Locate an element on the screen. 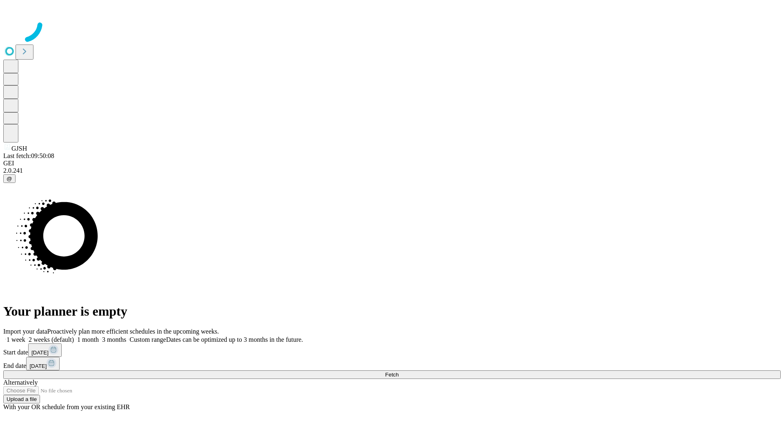  span: GJSH is located at coordinates (19, 148).